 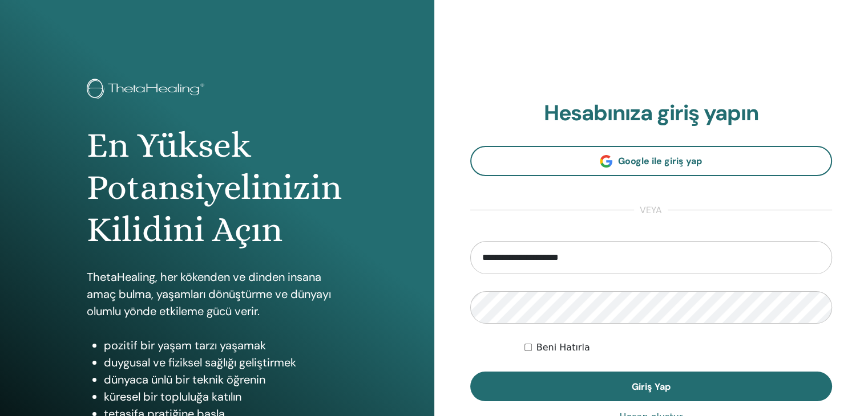 I want to click on div: Keep me authenticated indefinitely or until I manually logout, so click(x=678, y=348).